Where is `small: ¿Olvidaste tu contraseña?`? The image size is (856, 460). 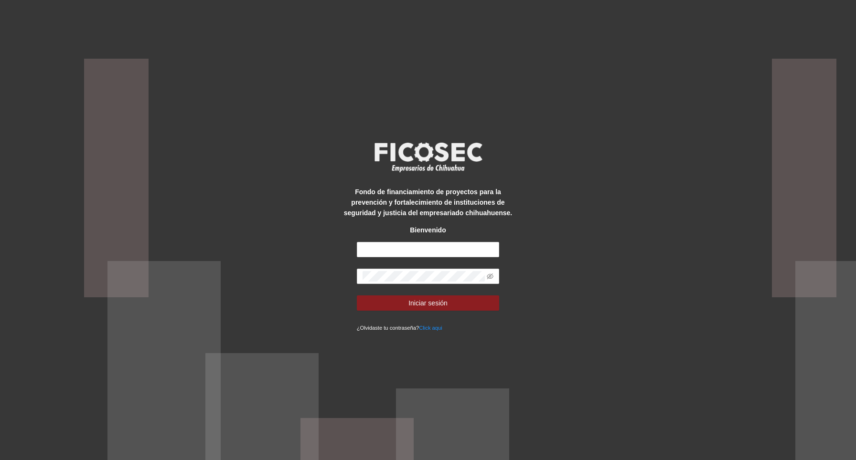
small: ¿Olvidaste tu contraseña? is located at coordinates (399, 328).